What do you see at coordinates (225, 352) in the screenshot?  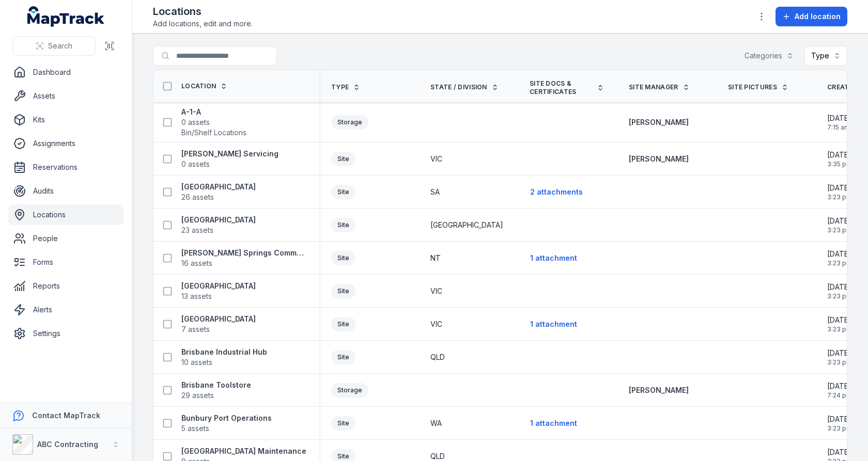 I see `strong: Brisbane Industrial Hub` at bounding box center [225, 352].